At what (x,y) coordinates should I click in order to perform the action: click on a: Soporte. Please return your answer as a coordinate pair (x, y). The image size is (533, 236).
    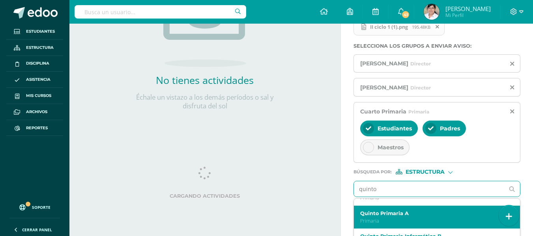
    Looking at the image, I should click on (35, 206).